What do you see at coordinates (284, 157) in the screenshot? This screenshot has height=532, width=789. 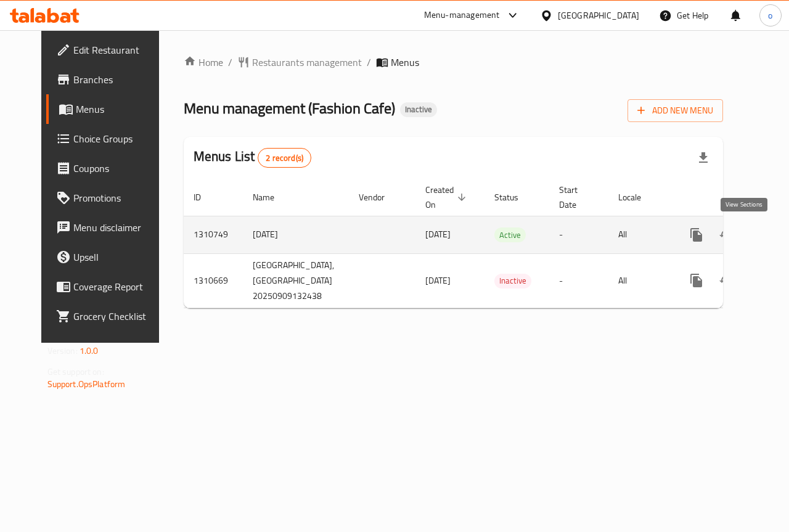 I see `span: 2 record(s)` at bounding box center [284, 157].